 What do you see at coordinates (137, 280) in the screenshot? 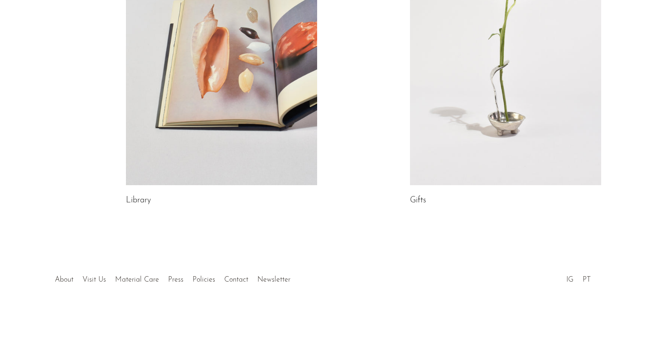
I see `a: Material Care` at bounding box center [137, 280].